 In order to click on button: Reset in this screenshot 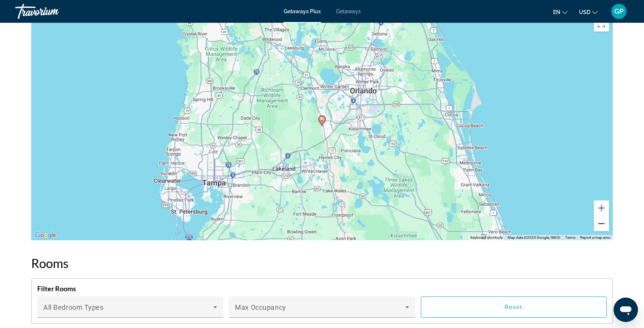, I will do `click(514, 307)`.